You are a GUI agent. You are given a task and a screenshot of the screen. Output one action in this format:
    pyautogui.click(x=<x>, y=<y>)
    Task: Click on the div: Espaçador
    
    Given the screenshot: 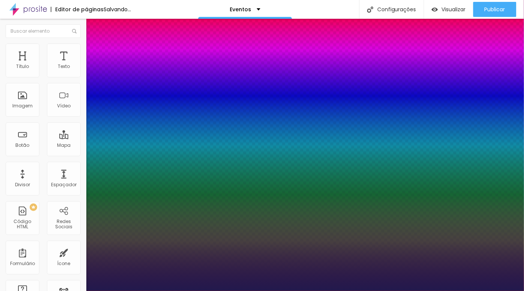 What is the action you would take?
    pyautogui.click(x=64, y=185)
    